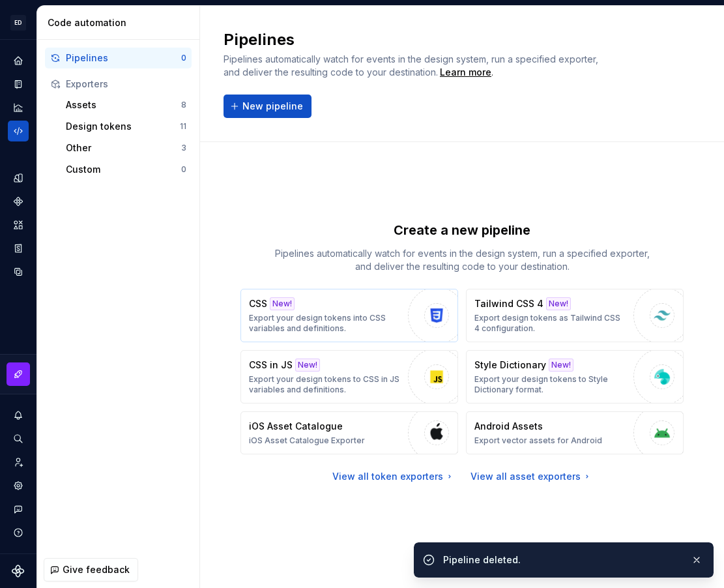 This screenshot has width=724, height=588. What do you see at coordinates (124, 148) in the screenshot?
I see `div: Other` at bounding box center [124, 148].